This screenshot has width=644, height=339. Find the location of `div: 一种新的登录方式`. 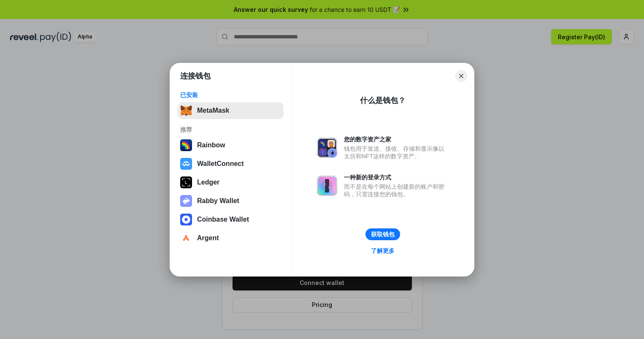

div: 一种新的登录方式 is located at coordinates (396, 177).